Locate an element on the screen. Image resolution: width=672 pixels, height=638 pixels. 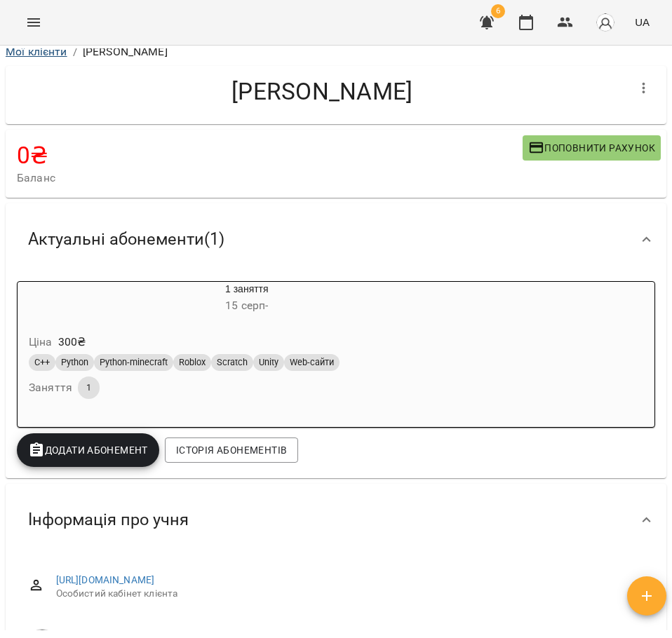
span: Інформація про учня is located at coordinates (108, 519).